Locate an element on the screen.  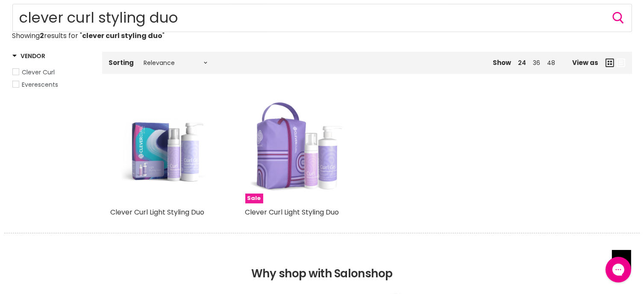
a: 24 is located at coordinates (522, 63).